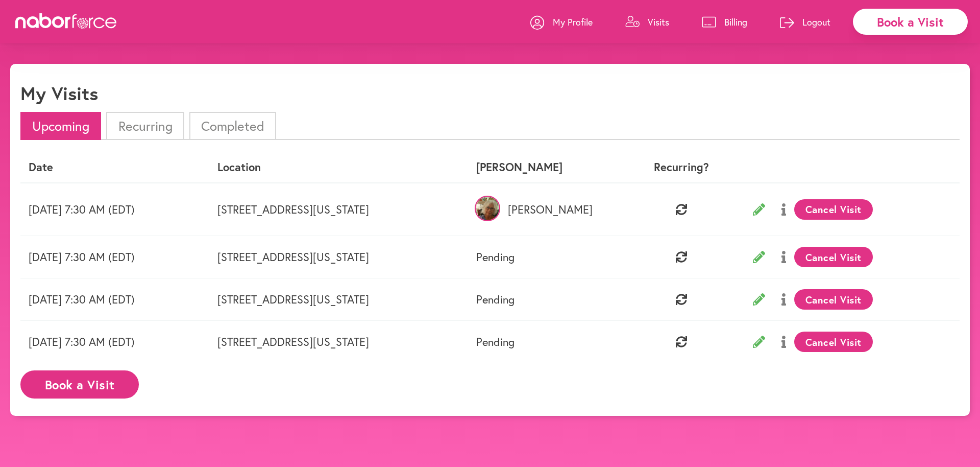  I want to click on li: Completed, so click(233, 126).